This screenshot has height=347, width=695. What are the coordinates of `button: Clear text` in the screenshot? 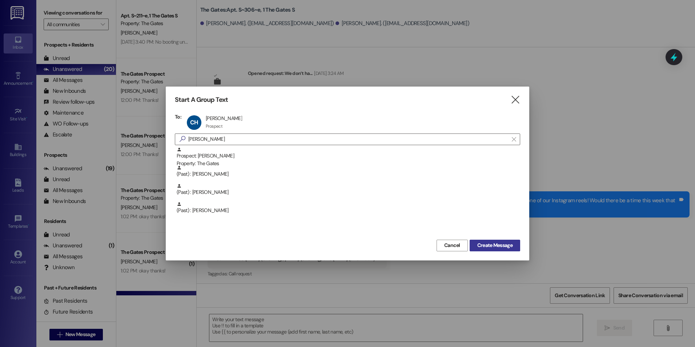 It's located at (514, 139).